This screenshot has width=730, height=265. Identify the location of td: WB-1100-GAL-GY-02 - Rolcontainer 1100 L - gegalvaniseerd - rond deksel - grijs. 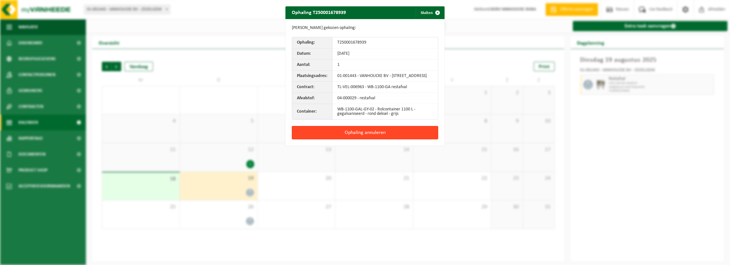
(385, 112).